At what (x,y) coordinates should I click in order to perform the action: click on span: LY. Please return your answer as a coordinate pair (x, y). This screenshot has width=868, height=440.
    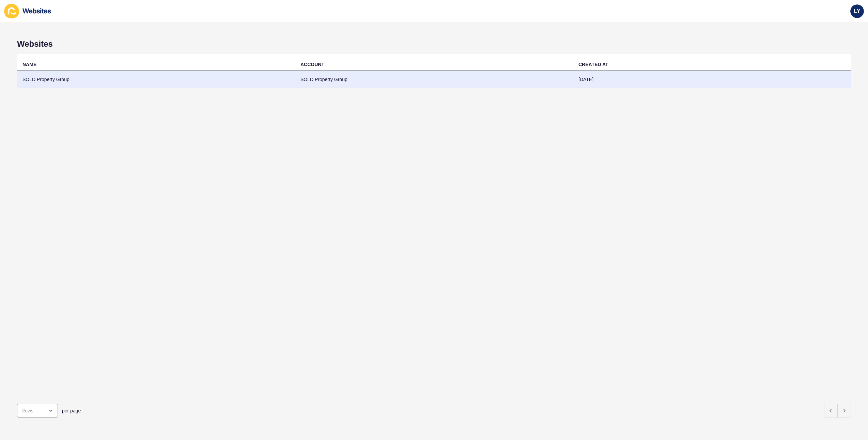
    Looking at the image, I should click on (857, 11).